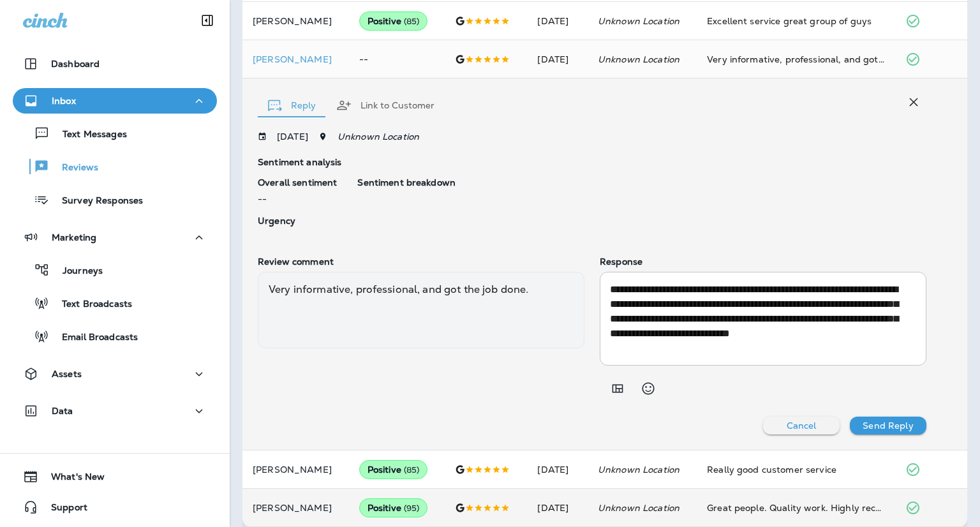 The image size is (980, 527). I want to click on p: Review comment, so click(421, 262).